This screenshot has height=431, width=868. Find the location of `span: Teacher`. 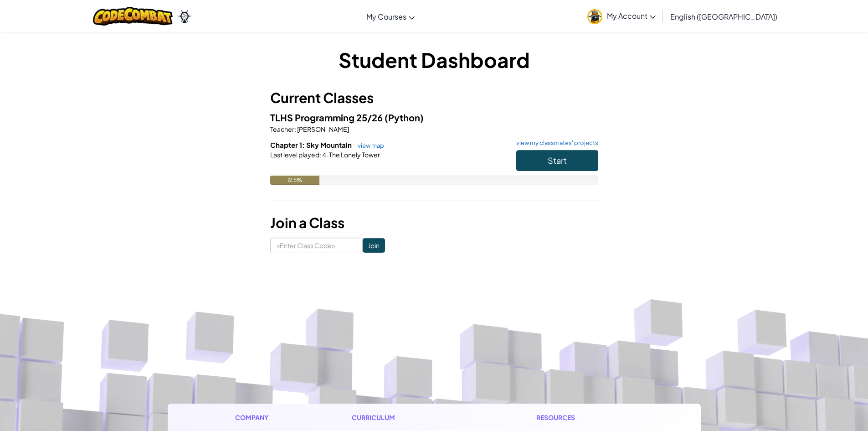

span: Teacher is located at coordinates (282, 129).